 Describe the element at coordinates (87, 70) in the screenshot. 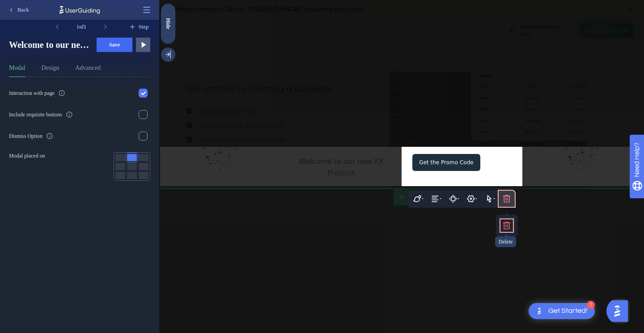

I see `button: Advanced` at that location.